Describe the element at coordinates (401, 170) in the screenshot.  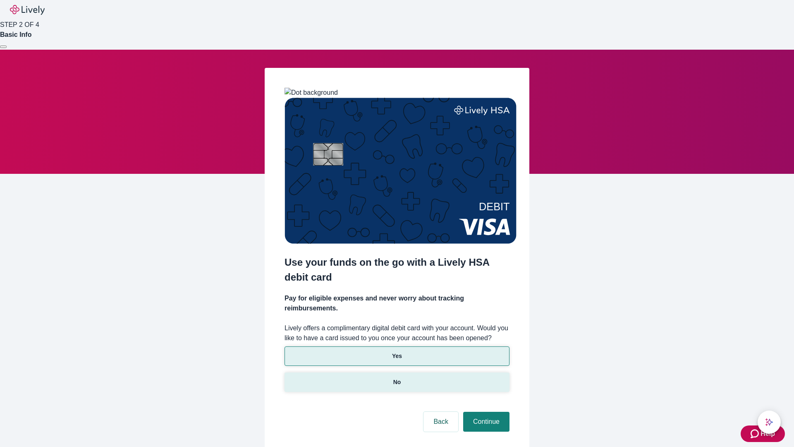
I see `img: Debit card` at that location.